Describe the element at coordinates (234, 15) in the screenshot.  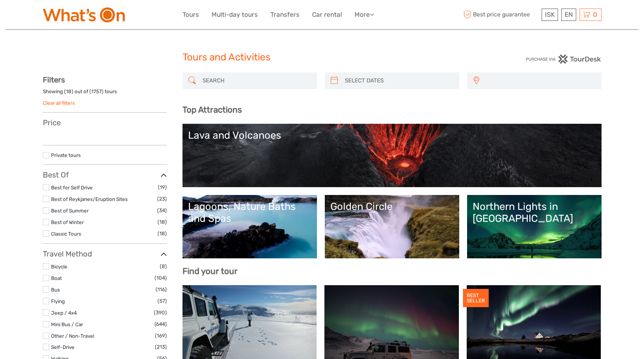
I see `a: Multi-day tours` at that location.